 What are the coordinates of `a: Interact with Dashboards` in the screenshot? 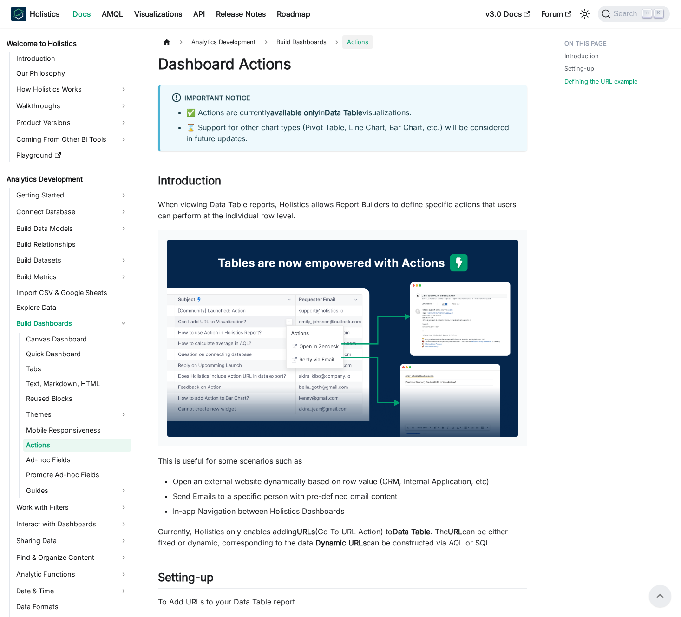 It's located at (72, 524).